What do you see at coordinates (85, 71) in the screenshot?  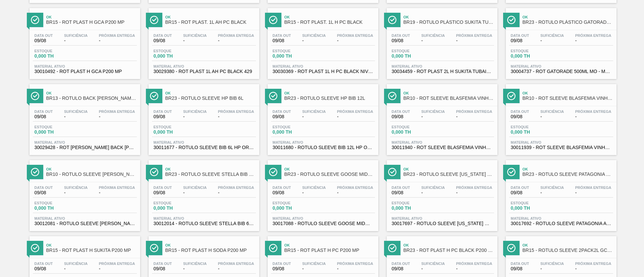 I see `span: 30010492 - ROT PLAST H GCA P200 MP` at bounding box center [85, 71].